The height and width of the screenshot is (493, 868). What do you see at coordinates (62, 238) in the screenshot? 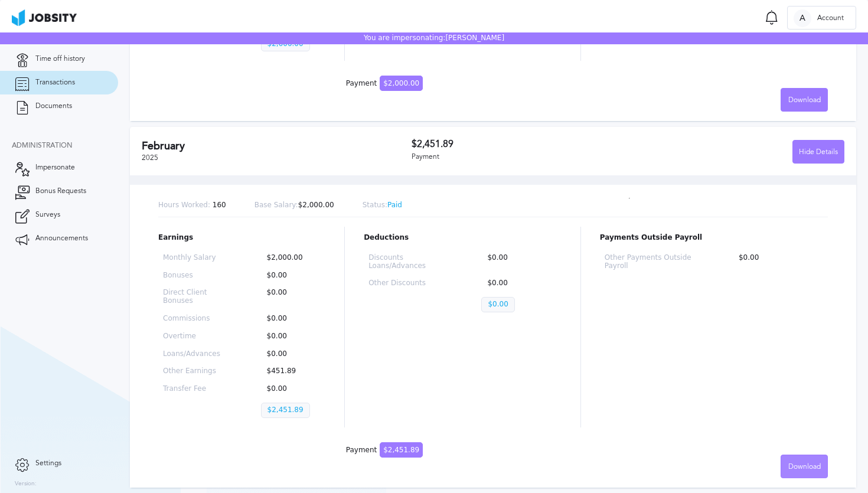
I see `span: Announcements` at bounding box center [62, 238].